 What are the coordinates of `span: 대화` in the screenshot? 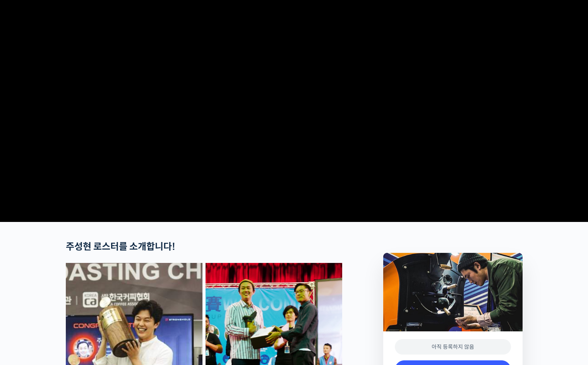 It's located at (75, 260).